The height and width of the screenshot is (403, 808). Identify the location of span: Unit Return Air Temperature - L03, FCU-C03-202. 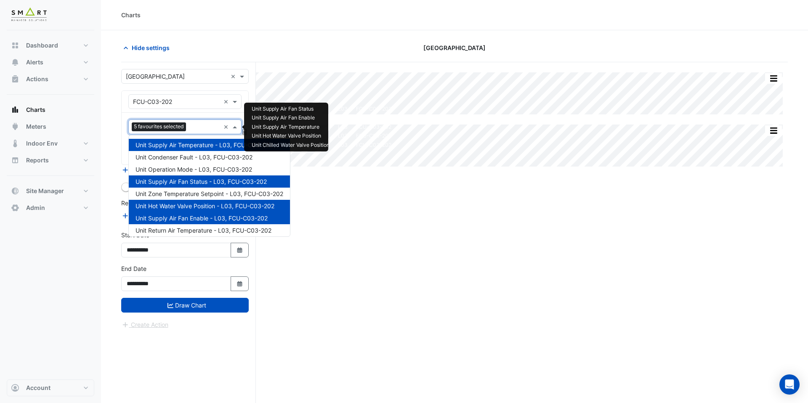
(203, 230).